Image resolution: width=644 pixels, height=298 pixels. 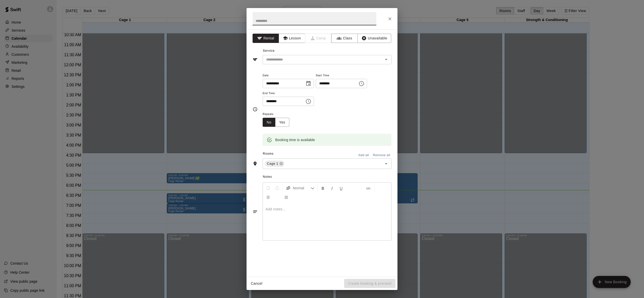 I want to click on button: Format Italics, so click(x=332, y=188).